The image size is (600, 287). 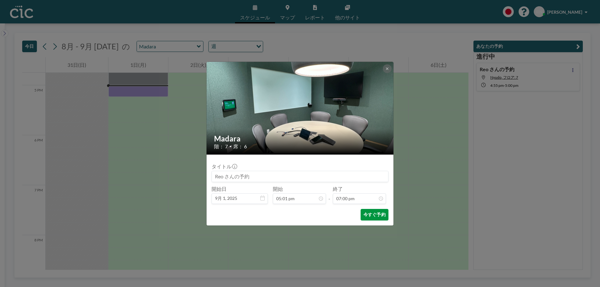 What do you see at coordinates (240, 147) in the screenshot?
I see `span: 席： 6` at bounding box center [240, 147].